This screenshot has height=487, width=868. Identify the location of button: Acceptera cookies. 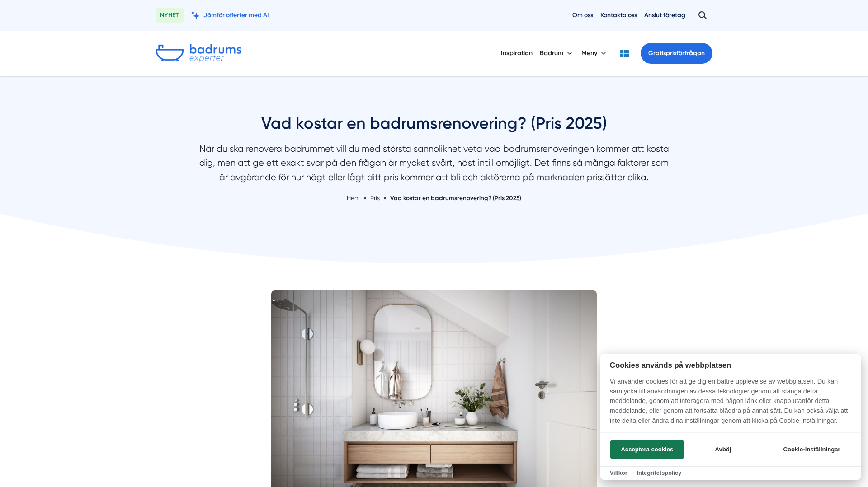
(647, 449).